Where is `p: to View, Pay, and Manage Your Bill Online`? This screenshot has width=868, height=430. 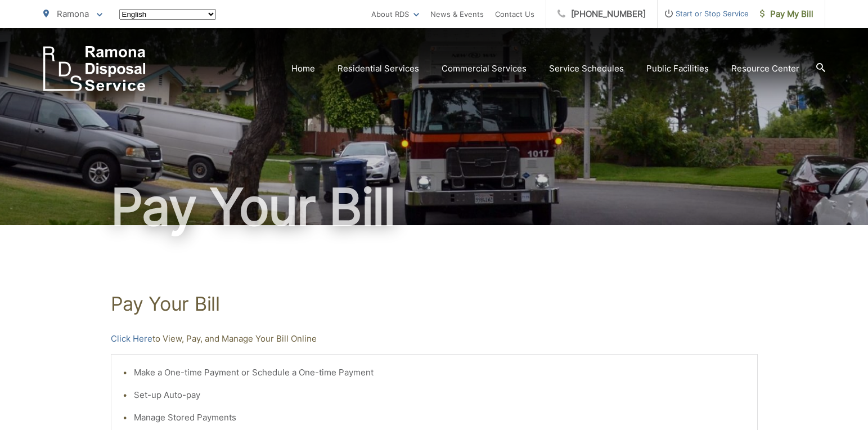 p: to View, Pay, and Manage Your Bill Online is located at coordinates (434, 339).